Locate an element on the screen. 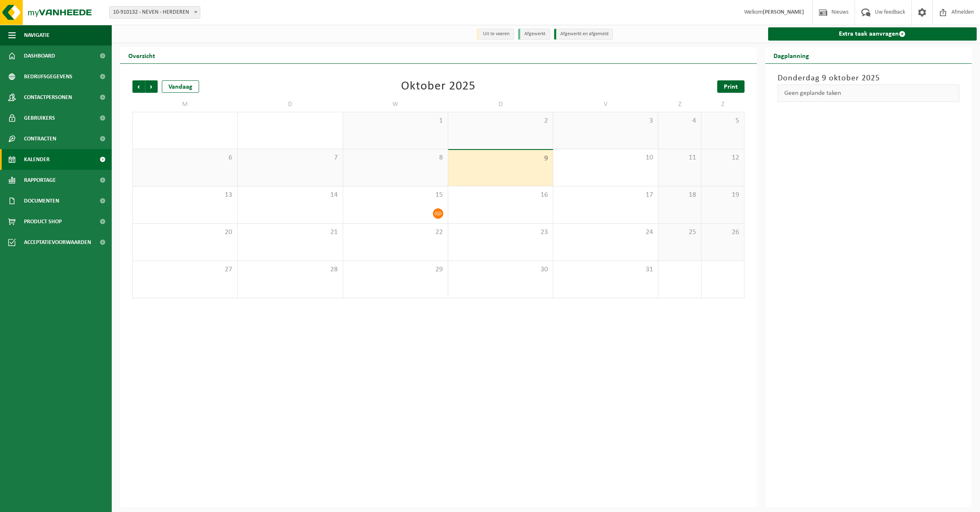 The width and height of the screenshot is (980, 512). span: Dashboard is located at coordinates (40, 56).